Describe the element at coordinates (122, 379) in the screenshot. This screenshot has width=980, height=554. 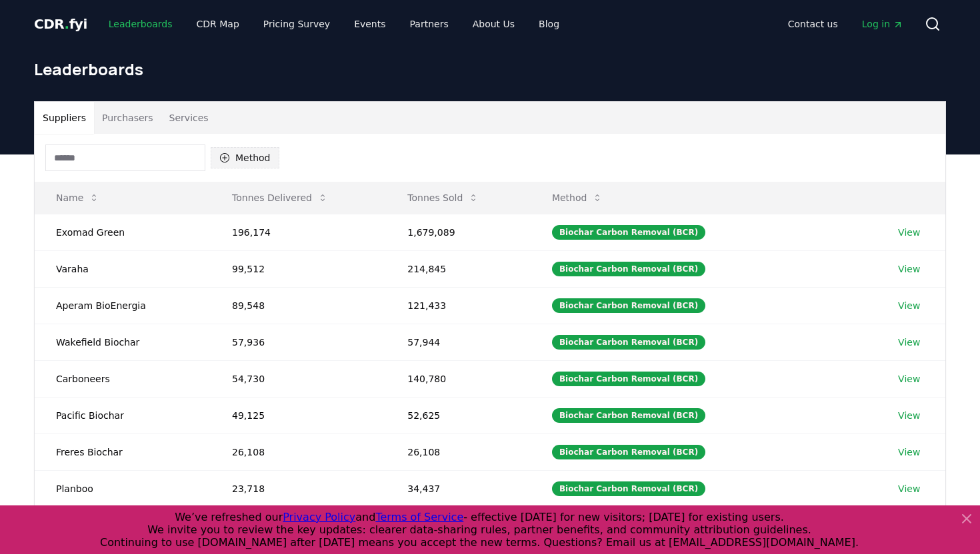
I see `td: Carboneers` at that location.